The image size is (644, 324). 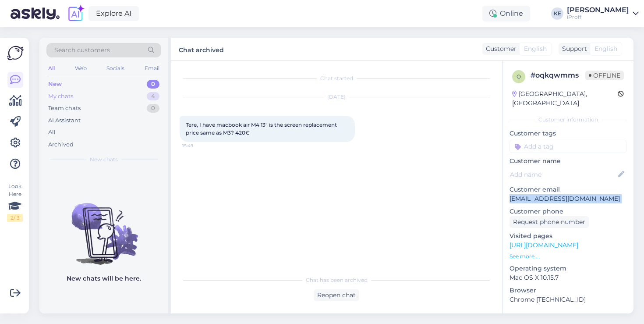 I want to click on img: No chats, so click(x=104, y=227).